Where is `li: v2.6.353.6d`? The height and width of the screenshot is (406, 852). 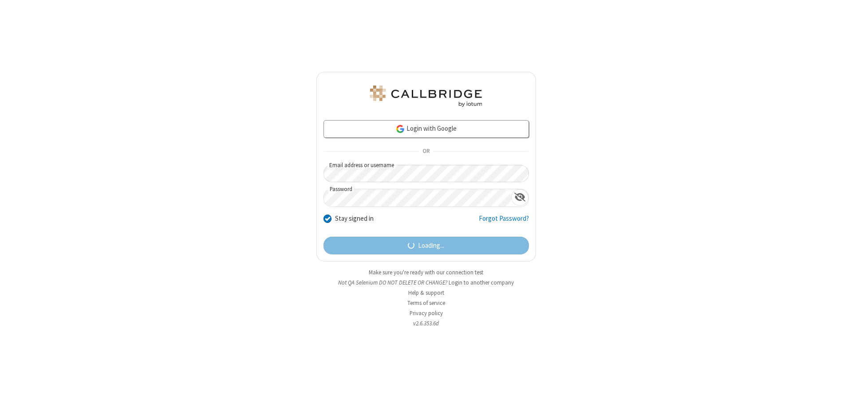
li: v2.6.353.6d is located at coordinates (426, 323).